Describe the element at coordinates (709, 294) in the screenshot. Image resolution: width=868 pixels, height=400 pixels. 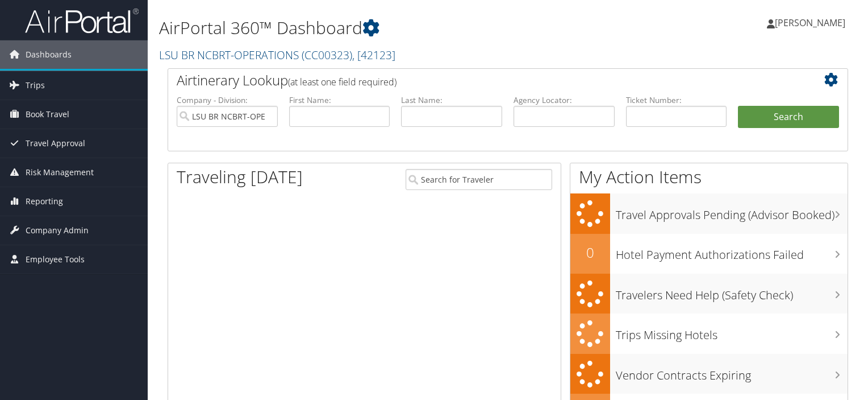
I see `a: Travelers Need Help (Safety Check)` at that location.